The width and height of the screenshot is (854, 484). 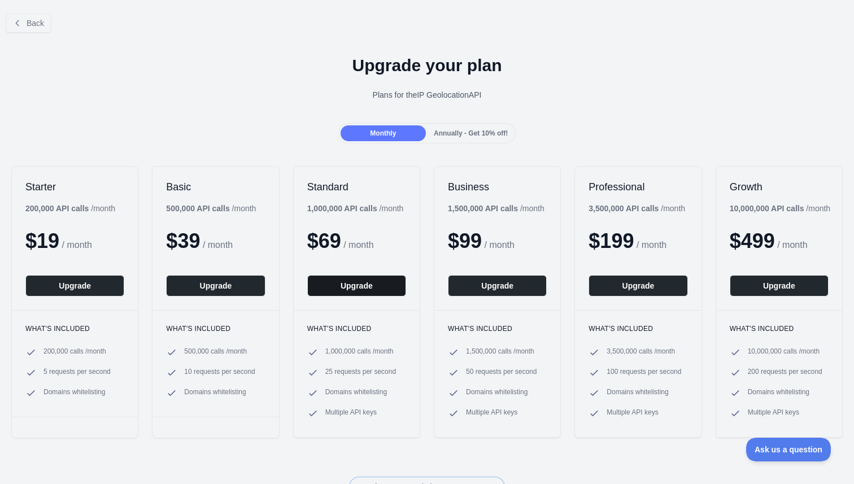 I want to click on h2: Professional, so click(x=638, y=187).